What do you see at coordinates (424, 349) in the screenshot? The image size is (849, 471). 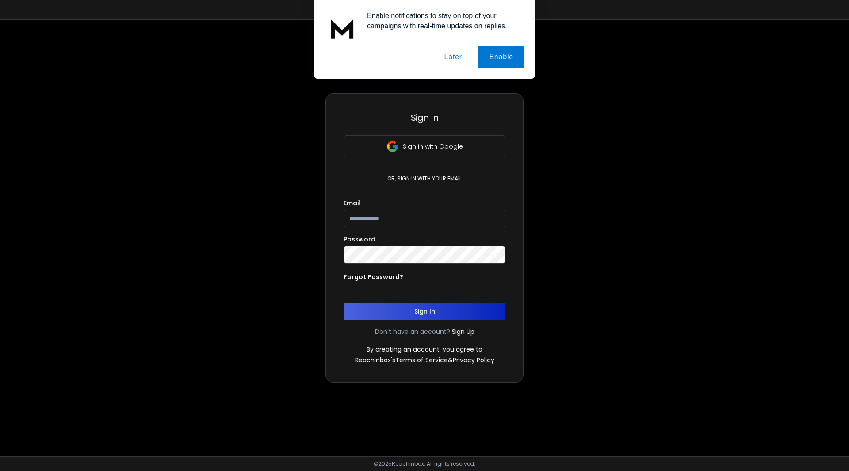 I see `p: By creating an account, you agree to` at bounding box center [424, 349].